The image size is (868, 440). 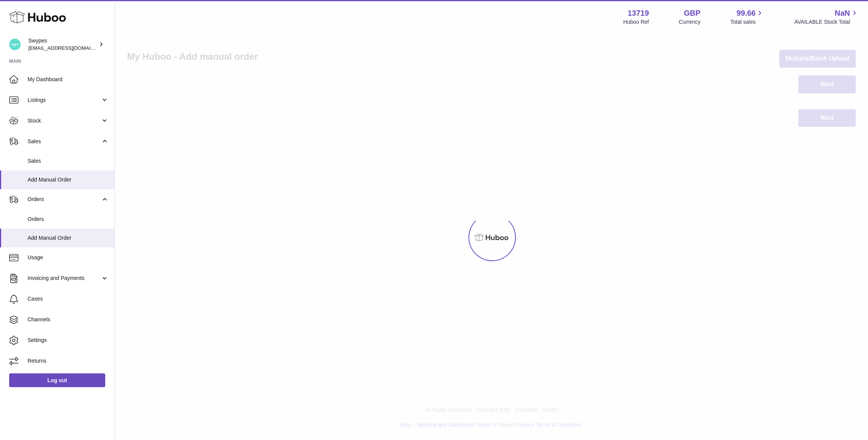 What do you see at coordinates (826, 17) in the screenshot?
I see `a: NaN AVAILABLE Stock Total` at bounding box center [826, 17].